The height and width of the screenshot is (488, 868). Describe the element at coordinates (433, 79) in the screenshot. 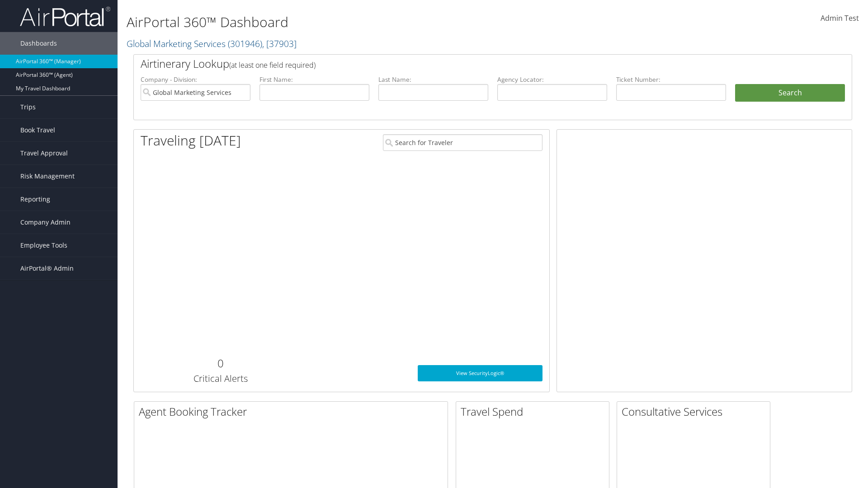

I see `label: Last Name:` at that location.